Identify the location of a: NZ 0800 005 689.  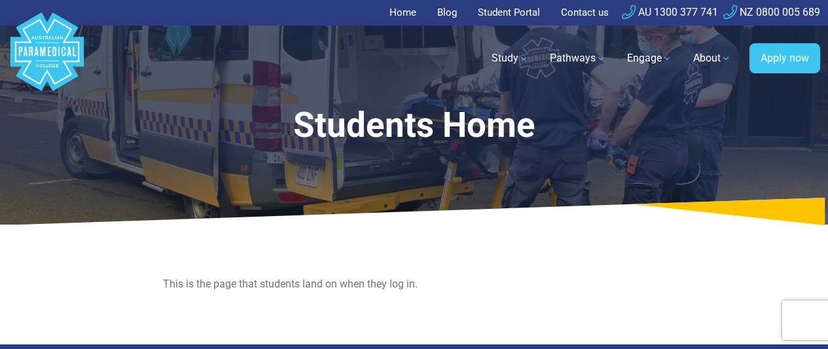
(772, 12).